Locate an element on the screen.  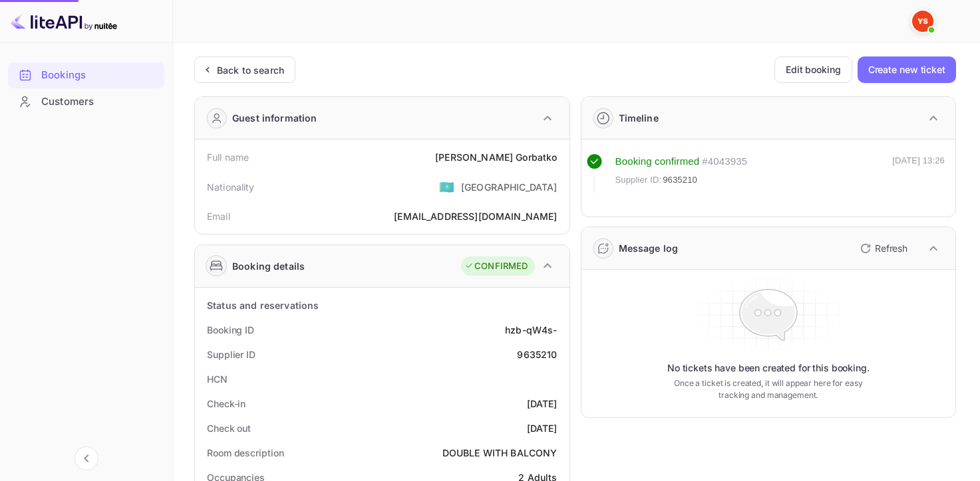
div: Supplier ID is located at coordinates (231, 354).